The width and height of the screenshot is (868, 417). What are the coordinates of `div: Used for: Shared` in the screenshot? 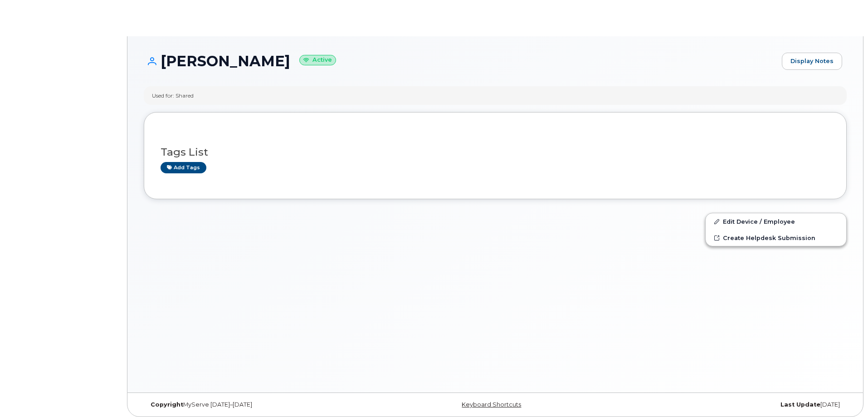 It's located at (173, 95).